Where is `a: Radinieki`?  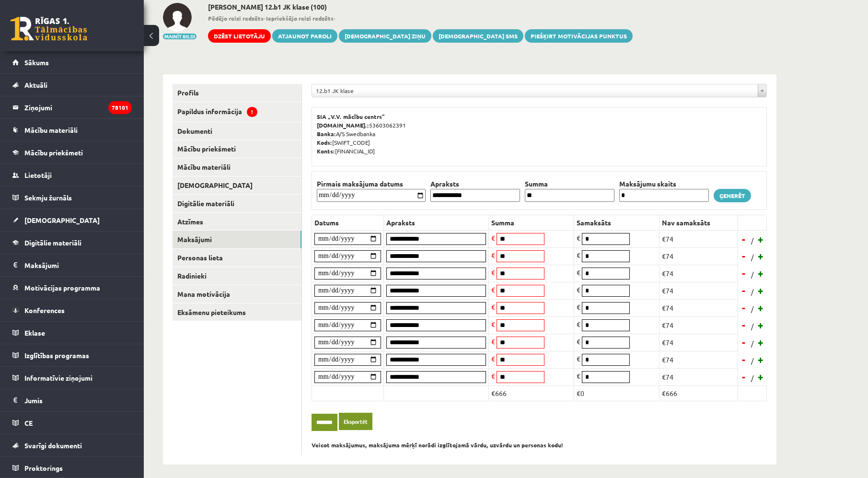
a: Radinieki is located at coordinates (237, 276).